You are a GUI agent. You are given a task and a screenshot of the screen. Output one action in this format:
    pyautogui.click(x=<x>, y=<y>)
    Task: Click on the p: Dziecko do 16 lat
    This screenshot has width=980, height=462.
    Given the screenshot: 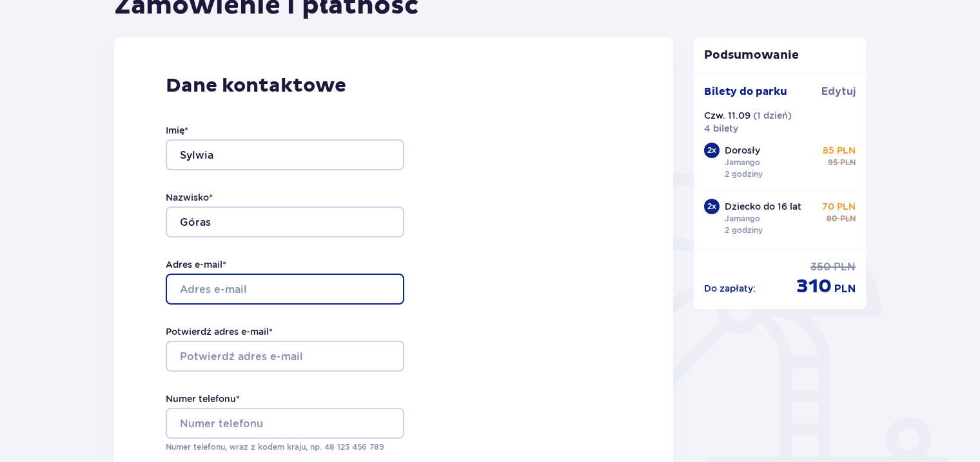 What is the action you would take?
    pyautogui.click(x=763, y=206)
    